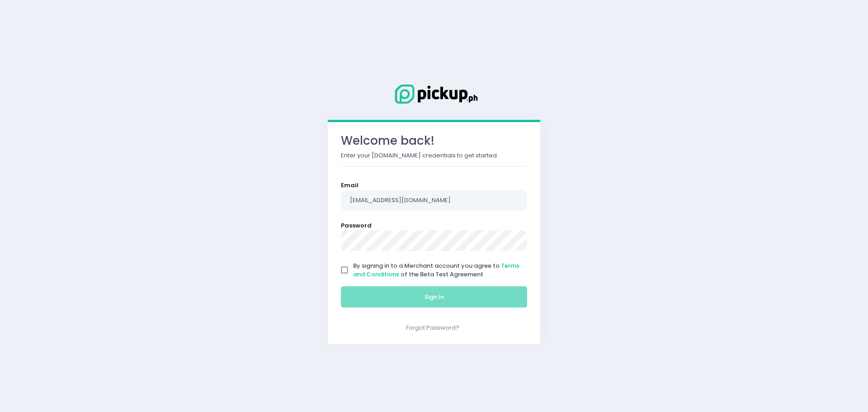 The height and width of the screenshot is (412, 868). Describe the element at coordinates (436, 270) in the screenshot. I see `span: By signing in to a Merchant account you agree to of the Beta Test Agreement` at that location.